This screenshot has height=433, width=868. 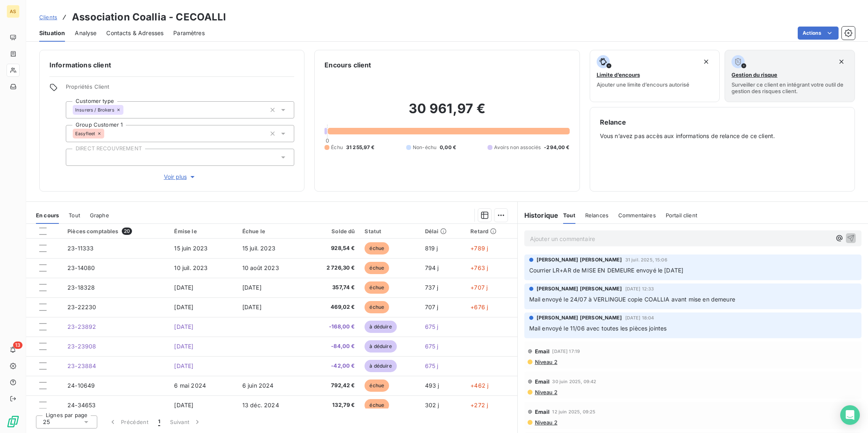 I want to click on span: 31 255,97 €, so click(x=360, y=148).